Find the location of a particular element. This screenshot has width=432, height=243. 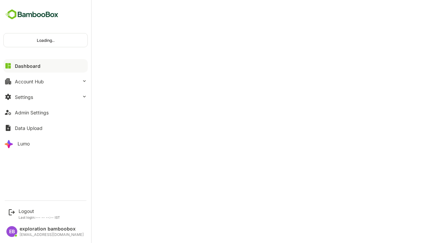

p: Last login: --- -- --:-- IST is located at coordinates (39, 217).